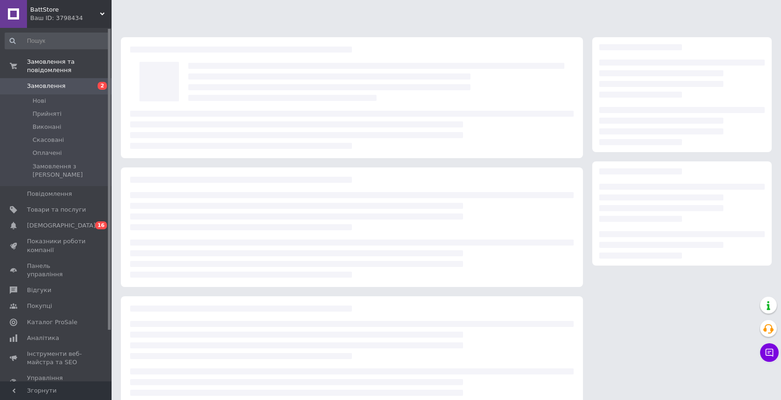 The image size is (781, 400). I want to click on span: Повідомлення, so click(49, 194).